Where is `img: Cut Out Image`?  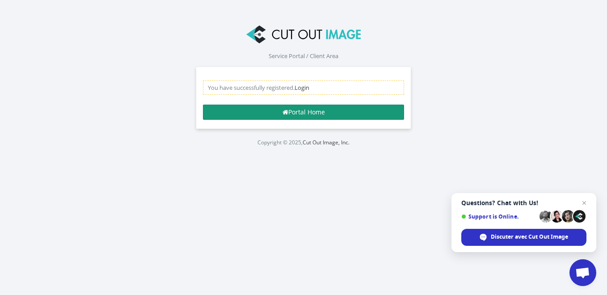 img: Cut Out Image is located at coordinates (304, 34).